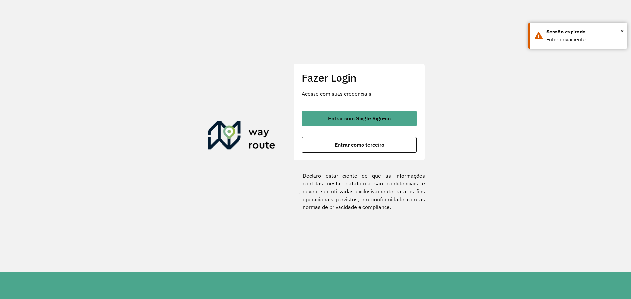 The height and width of the screenshot is (299, 631). I want to click on label: Declaro estar ciente de que as informações contidas nesta plataforma são confidenciais e devem se..., so click(359, 191).